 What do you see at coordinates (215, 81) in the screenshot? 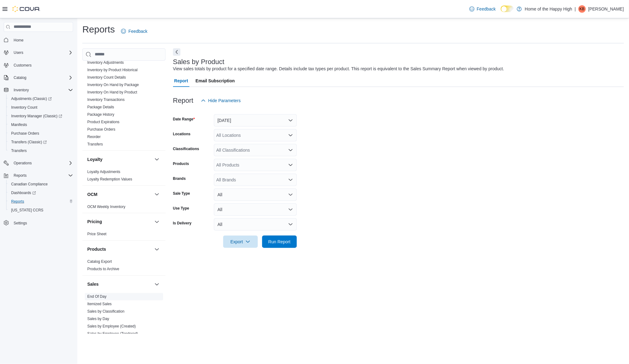
I see `span: Email Subscription` at bounding box center [215, 81].